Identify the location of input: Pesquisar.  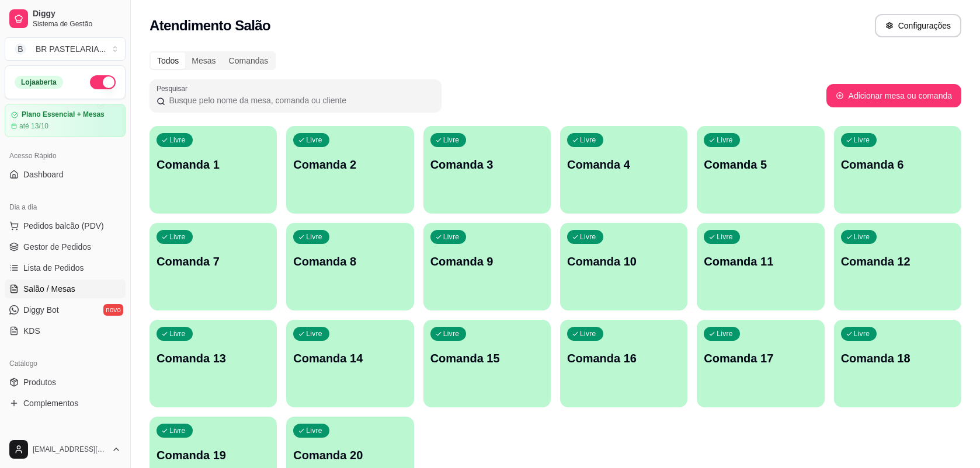
(299, 100).